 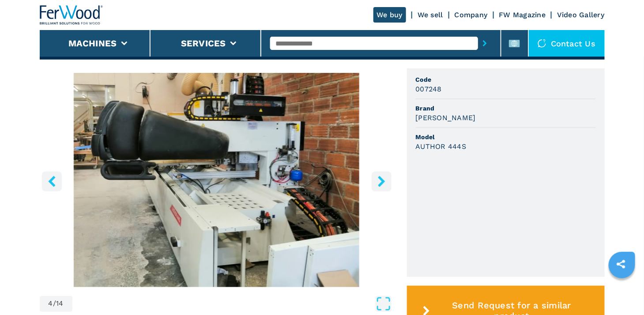 What do you see at coordinates (506, 108) in the screenshot?
I see `span: Brand` at bounding box center [506, 108].